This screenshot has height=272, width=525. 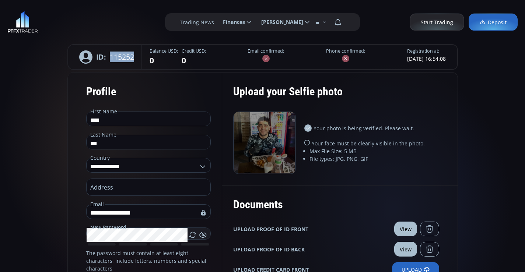 I want to click on label: Trading News, so click(x=197, y=22).